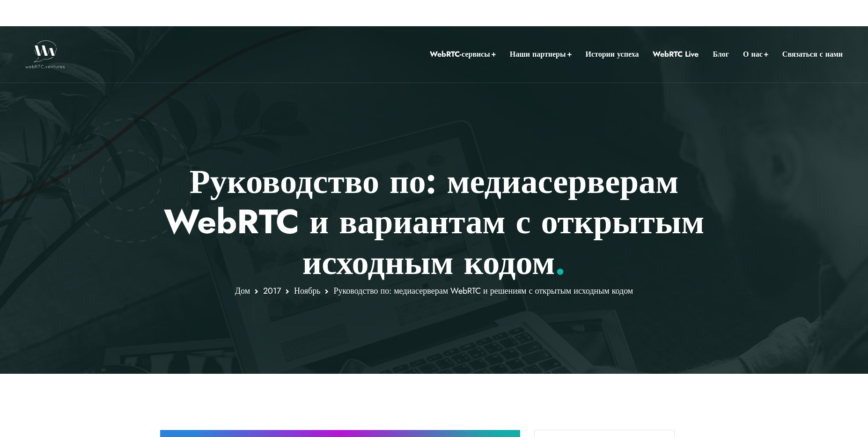 This screenshot has width=868, height=437. I want to click on a: WebRTC-сервисы, so click(462, 54).